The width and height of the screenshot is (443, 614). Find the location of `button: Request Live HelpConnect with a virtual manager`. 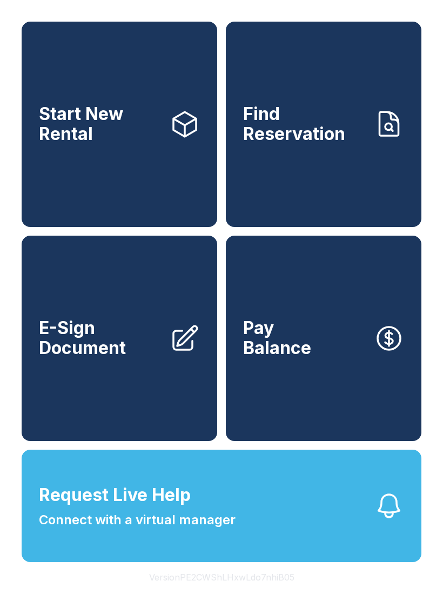

button: Request Live HelpConnect with a virtual manager is located at coordinates (222, 506).